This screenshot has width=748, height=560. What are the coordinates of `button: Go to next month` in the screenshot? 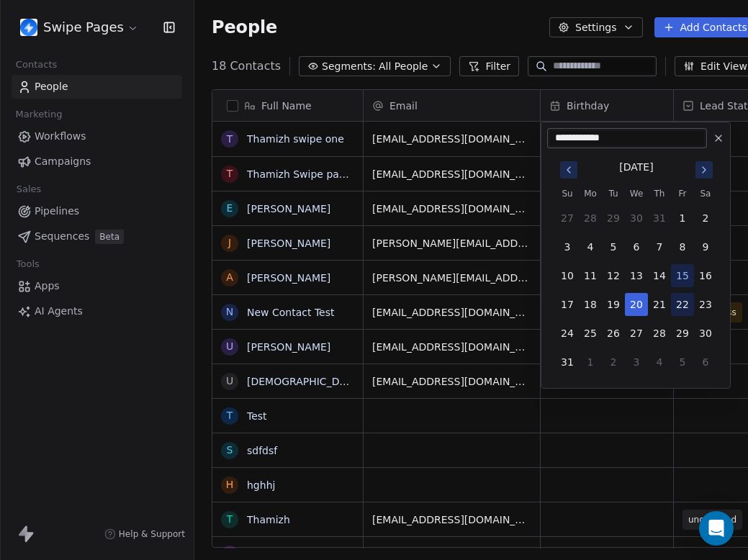 It's located at (704, 170).